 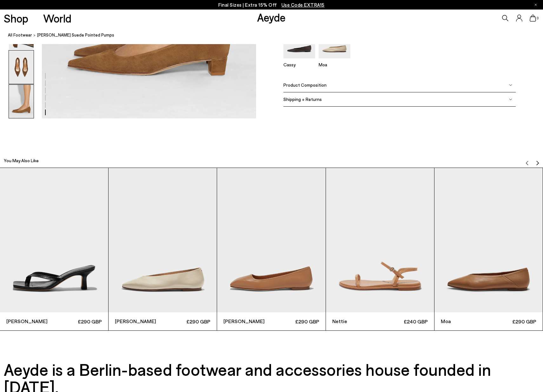 What do you see at coordinates (21, 161) in the screenshot?
I see `h2: You May Also Like` at bounding box center [21, 161].